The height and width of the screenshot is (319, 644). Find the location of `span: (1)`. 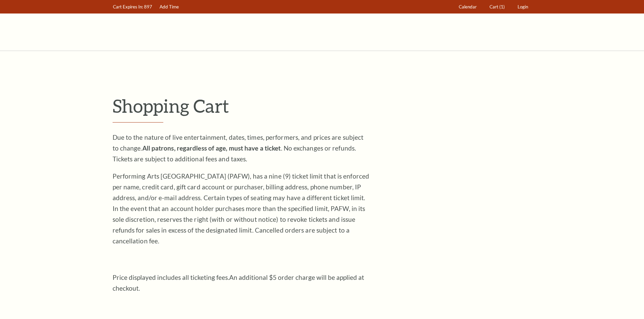

span: (1) is located at coordinates (502, 7).